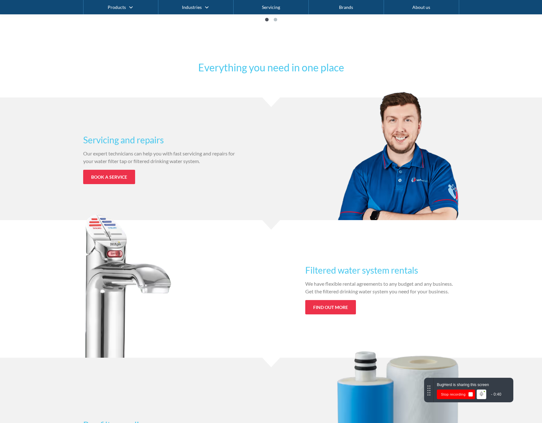 The image size is (542, 423). What do you see at coordinates (160, 157) in the screenshot?
I see `p: Our expert technicians can help you with fast servicing and repairs for your water filter tap or ...` at bounding box center [160, 157].